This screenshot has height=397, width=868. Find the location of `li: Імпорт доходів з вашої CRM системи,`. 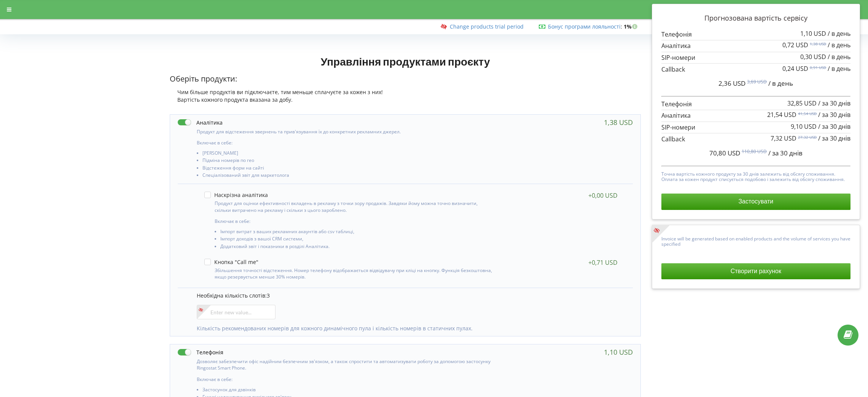

li: Імпорт доходів з вашої CRM системи, is located at coordinates (357, 240).